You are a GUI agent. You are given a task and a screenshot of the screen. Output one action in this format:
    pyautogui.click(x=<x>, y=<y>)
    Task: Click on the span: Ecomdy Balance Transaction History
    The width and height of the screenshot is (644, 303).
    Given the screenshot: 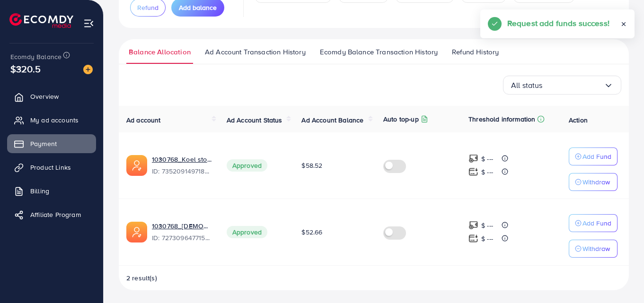 What is the action you would take?
    pyautogui.click(x=379, y=52)
    